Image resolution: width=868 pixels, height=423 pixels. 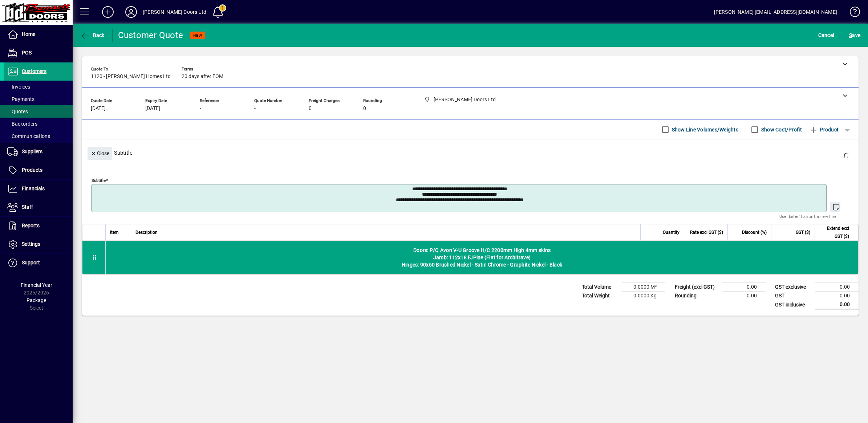 What do you see at coordinates (150, 35) in the screenshot?
I see `div: Customer Quote` at bounding box center [150, 35].